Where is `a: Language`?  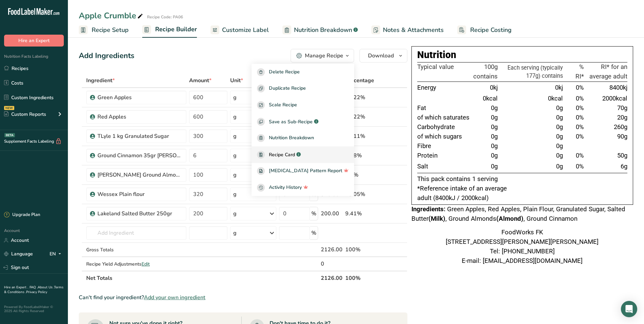
a: Language is located at coordinates (19, 253).